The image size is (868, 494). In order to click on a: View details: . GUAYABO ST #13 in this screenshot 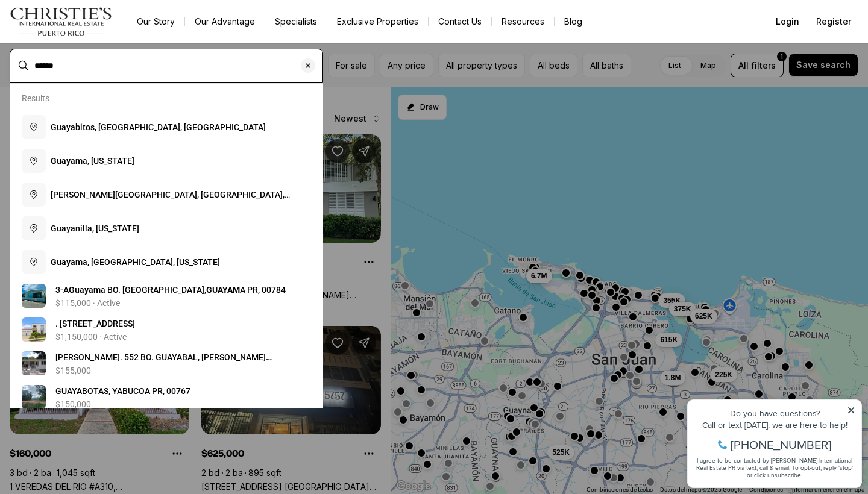, I will do `click(166, 329)`.